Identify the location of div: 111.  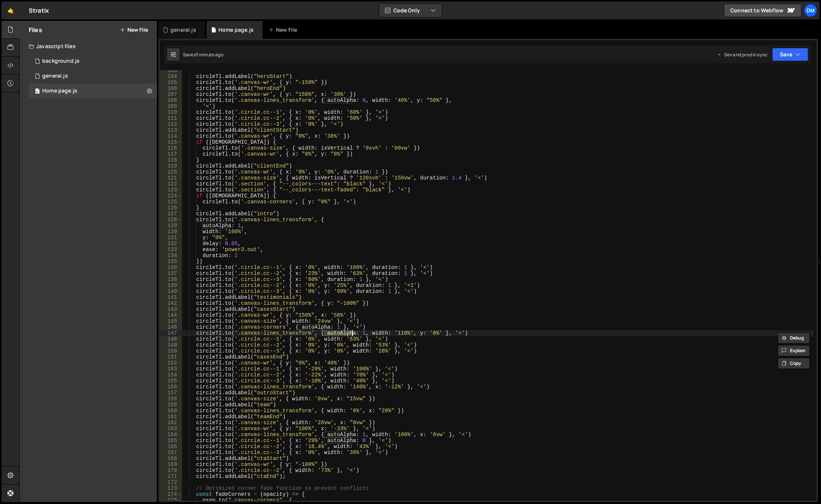
(171, 118).